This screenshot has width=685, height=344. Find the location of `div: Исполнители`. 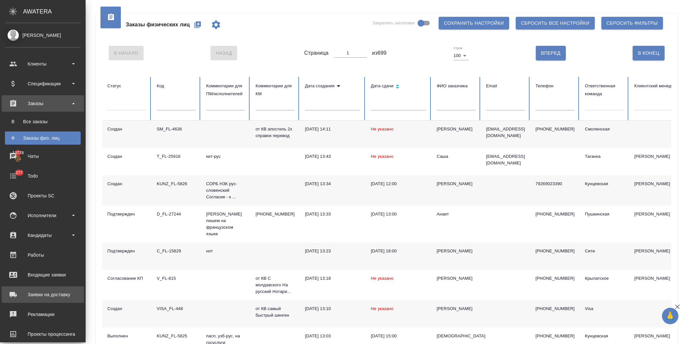

div: Исполнители is located at coordinates (43, 215).